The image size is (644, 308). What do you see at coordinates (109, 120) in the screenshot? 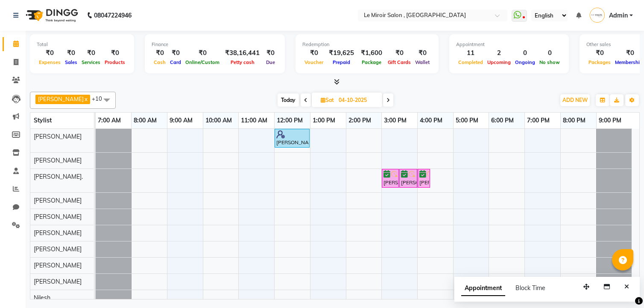
I see `a: 7:00 AM` at bounding box center [109, 120].